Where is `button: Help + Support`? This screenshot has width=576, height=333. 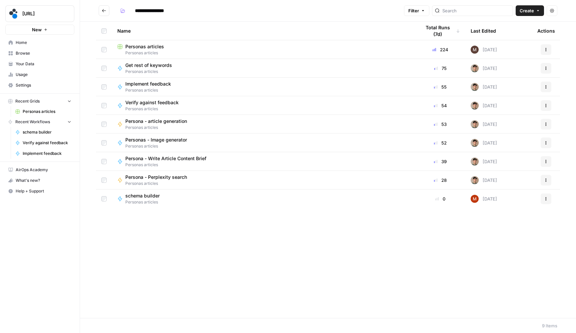
button: Help + Support is located at coordinates (40, 191).